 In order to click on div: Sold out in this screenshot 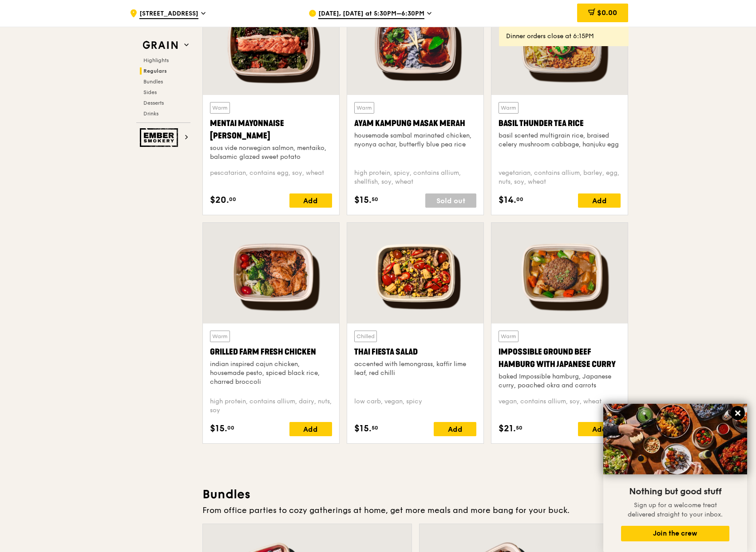, I will do `click(451, 200)`.